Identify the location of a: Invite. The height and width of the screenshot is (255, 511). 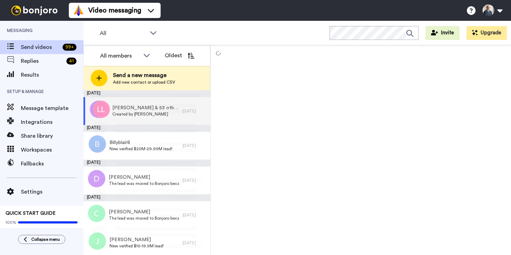
(442, 33).